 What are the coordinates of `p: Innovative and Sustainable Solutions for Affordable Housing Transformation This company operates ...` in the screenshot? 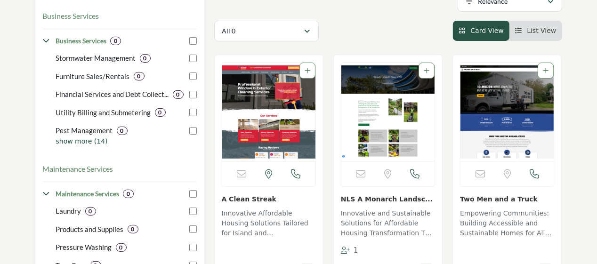 It's located at (388, 224).